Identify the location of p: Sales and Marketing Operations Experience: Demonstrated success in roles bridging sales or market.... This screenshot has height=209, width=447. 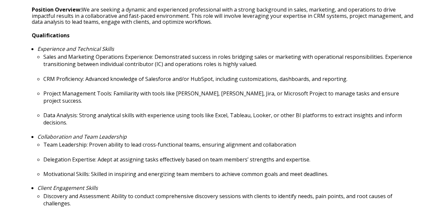
(229, 61).